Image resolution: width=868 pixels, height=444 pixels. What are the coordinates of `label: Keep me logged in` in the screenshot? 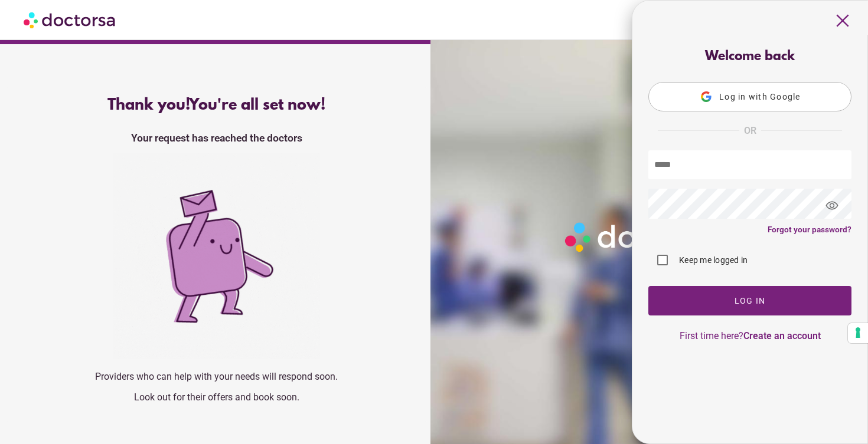 It's located at (712, 260).